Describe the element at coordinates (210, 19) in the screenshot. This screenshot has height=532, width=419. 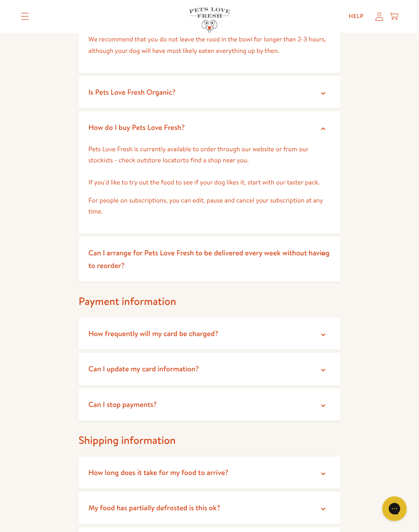
I see `img: Pets Love Fresh` at that location.